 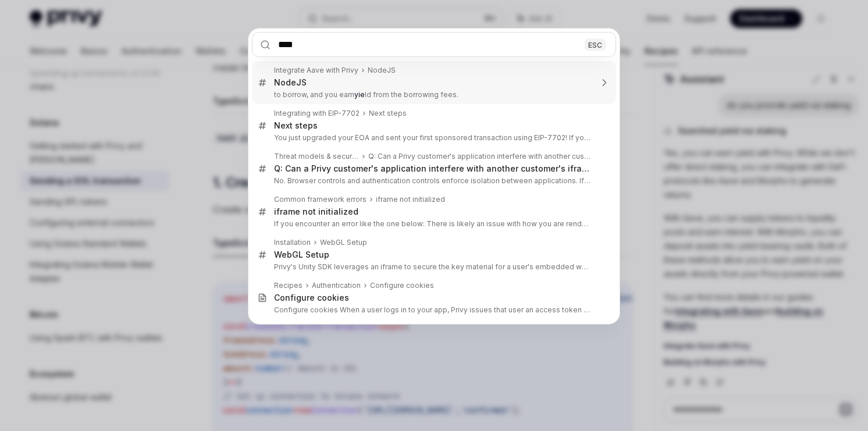 I want to click on div: Integrate Aave with Privy, so click(x=316, y=70).